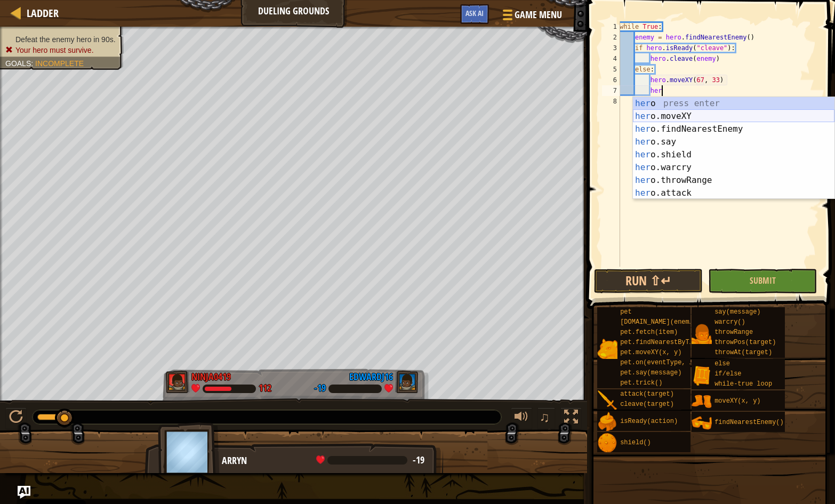 This screenshot has width=835, height=504. I want to click on div: 112, so click(265, 389).